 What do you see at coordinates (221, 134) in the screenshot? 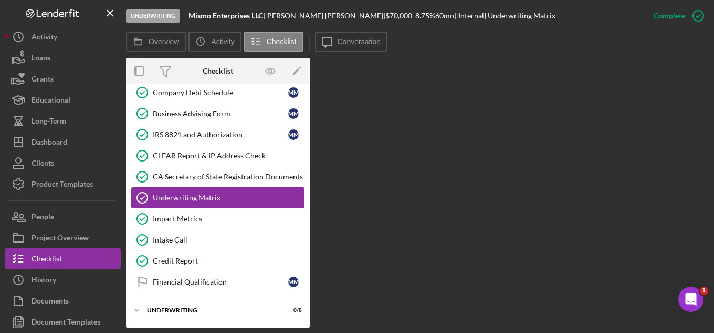
I see `div: IRS 8821 and Authorization` at bounding box center [221, 134].